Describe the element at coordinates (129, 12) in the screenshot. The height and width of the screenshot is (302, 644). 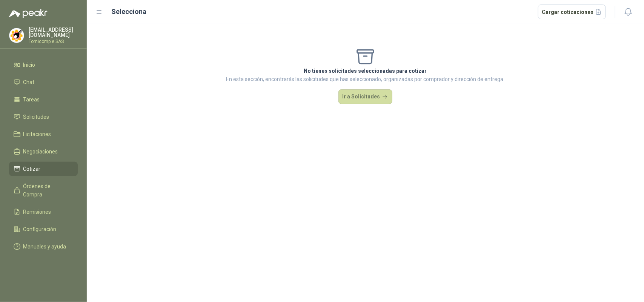
I see `h2: Selecciona` at that location.